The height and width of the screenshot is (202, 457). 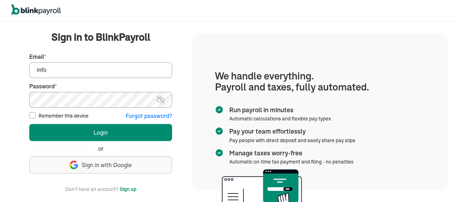 What do you see at coordinates (101, 57) in the screenshot?
I see `label: Email` at bounding box center [101, 57].